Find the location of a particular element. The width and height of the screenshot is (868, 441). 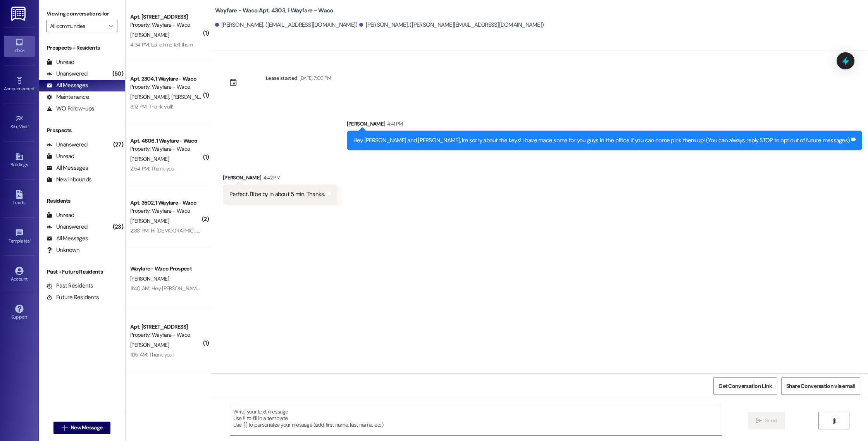

div: Apt. 2304, 1 Wayfare - Waco is located at coordinates (166, 79).